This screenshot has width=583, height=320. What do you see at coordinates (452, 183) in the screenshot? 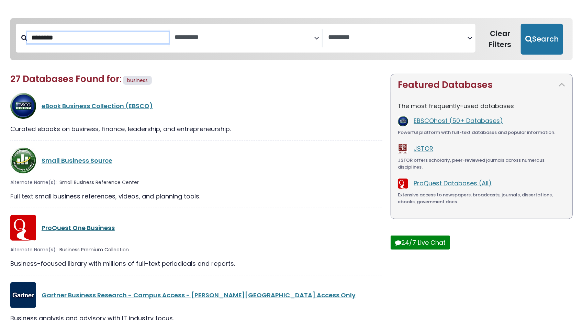
I see `a: ProQuest Databases (All)` at bounding box center [452, 183].